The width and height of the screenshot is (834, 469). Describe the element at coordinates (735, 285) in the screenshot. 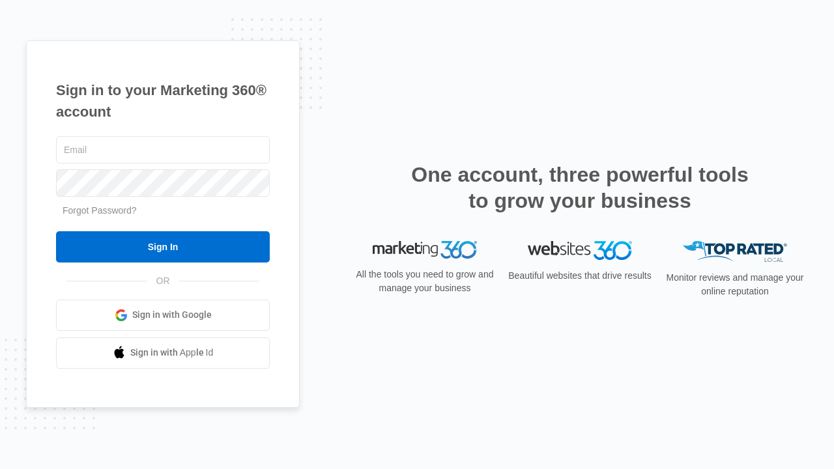

I see `p: Monitor reviews and manage your online reputation` at that location.